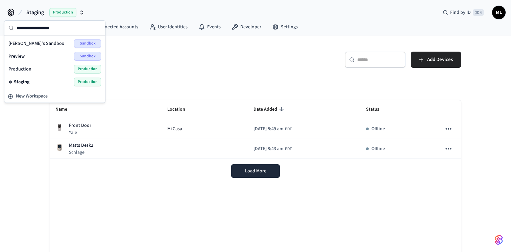 The image size is (511, 252). What do you see at coordinates (255, 171) in the screenshot?
I see `span: Load More` at bounding box center [255, 171].